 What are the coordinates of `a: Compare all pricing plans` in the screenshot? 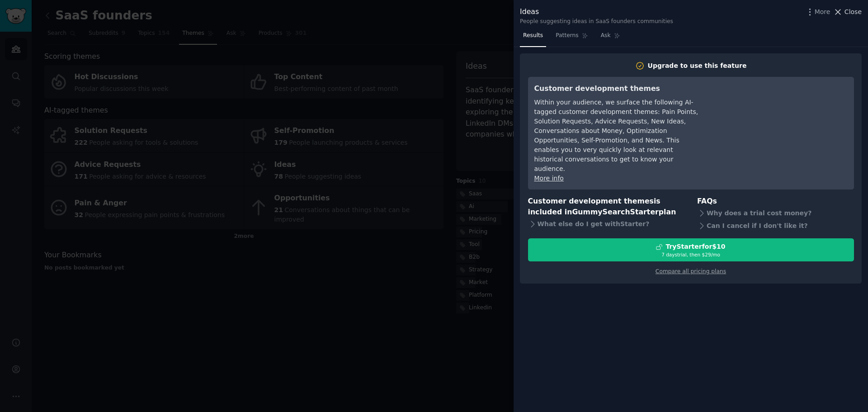 It's located at (691, 271).